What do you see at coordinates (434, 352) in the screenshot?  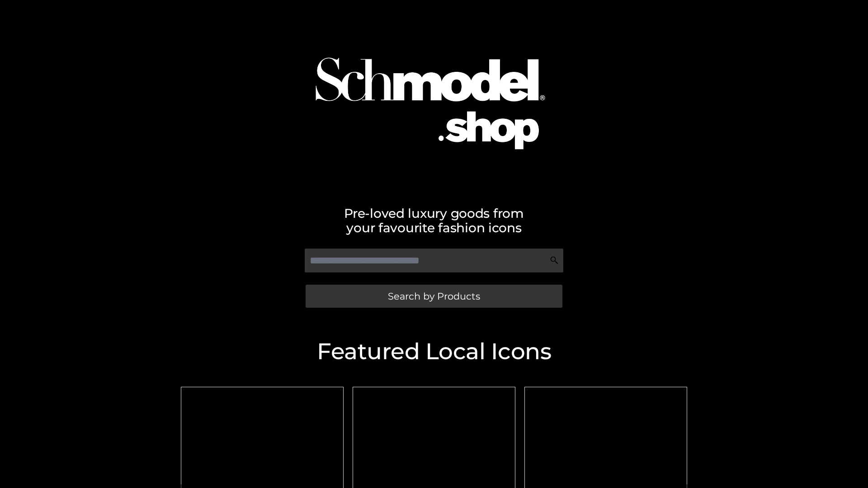 I see `h2: Featured Local Icons​` at bounding box center [434, 352].